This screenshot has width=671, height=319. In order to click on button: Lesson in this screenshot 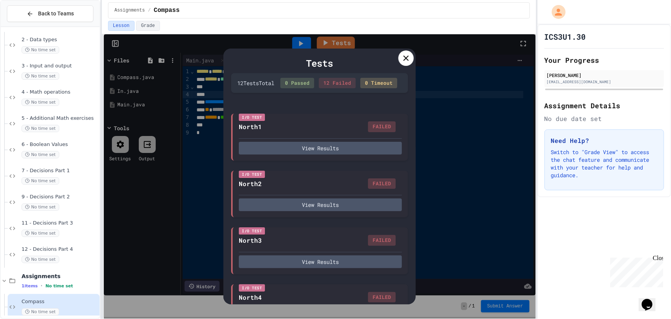, I will do `click(121, 26)`.